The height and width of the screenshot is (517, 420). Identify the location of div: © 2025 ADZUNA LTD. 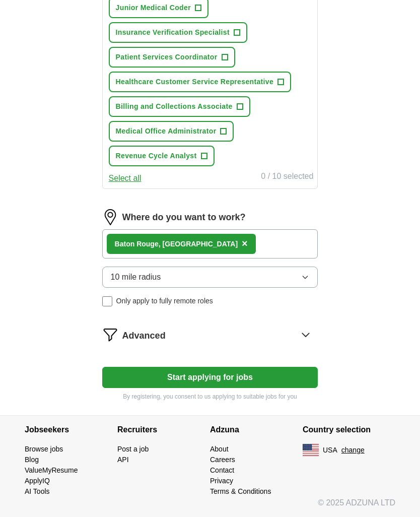
(210, 507).